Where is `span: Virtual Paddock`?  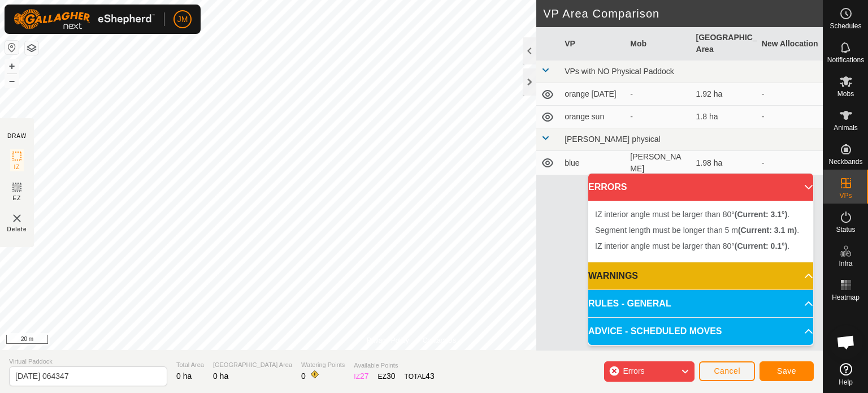
span: Virtual Paddock is located at coordinates (88, 362).